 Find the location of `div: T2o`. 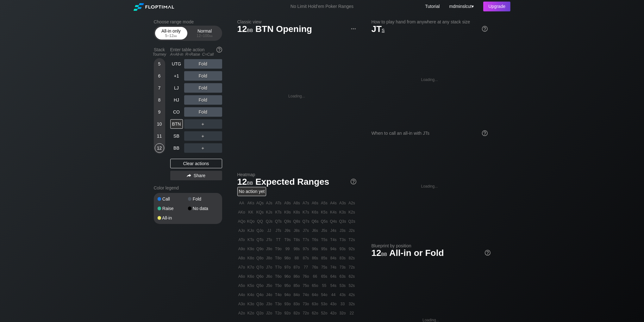

div: T2o is located at coordinates (279, 313).